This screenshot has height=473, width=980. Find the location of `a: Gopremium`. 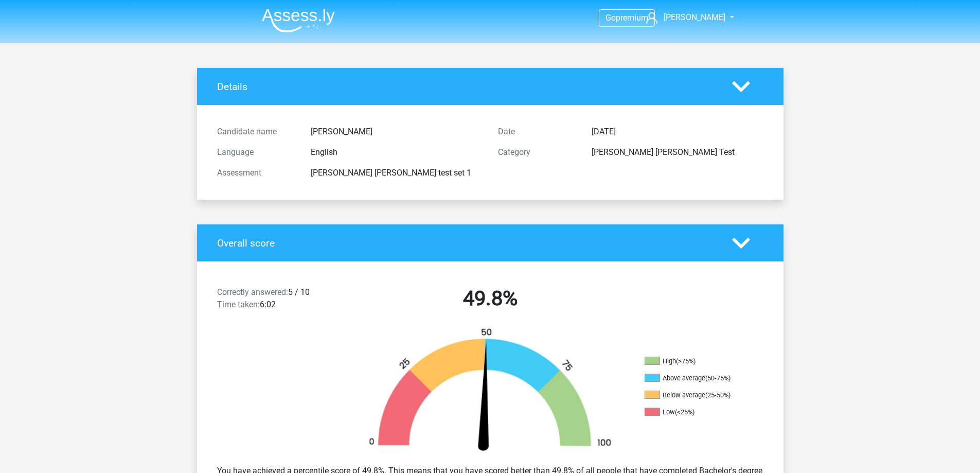

a: Gopremium is located at coordinates (627, 18).